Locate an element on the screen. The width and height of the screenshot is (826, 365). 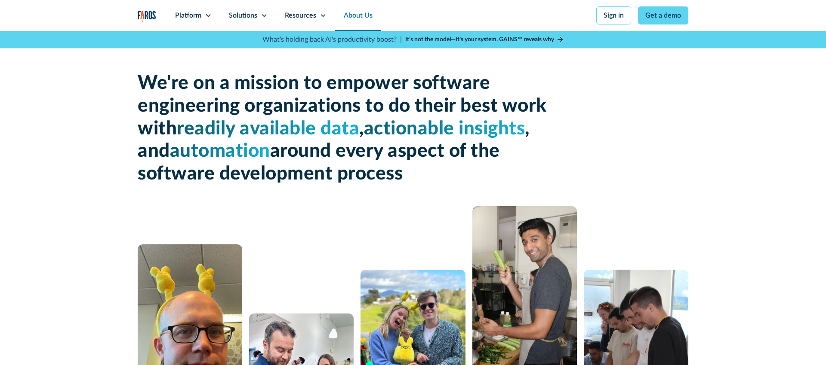
a: It’s not the model—it’s your system. GAINS™ reveals why is located at coordinates (484, 40).